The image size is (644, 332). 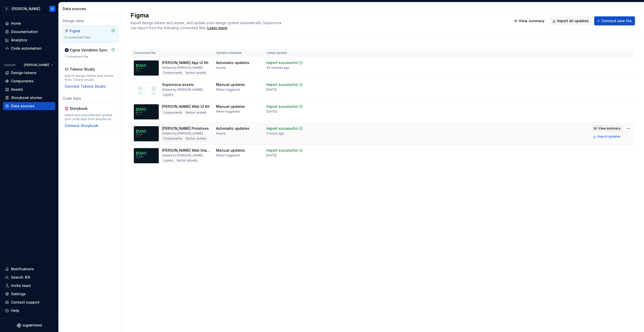 I want to click on div: Code automation, so click(x=26, y=48).